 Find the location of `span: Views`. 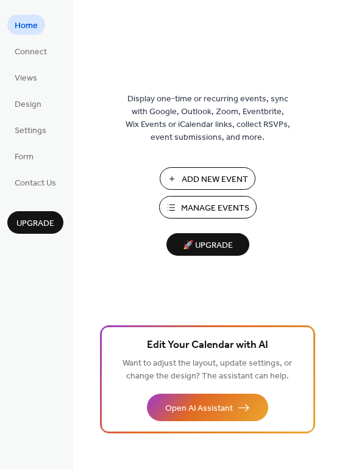

span: Views is located at coordinates (26, 78).